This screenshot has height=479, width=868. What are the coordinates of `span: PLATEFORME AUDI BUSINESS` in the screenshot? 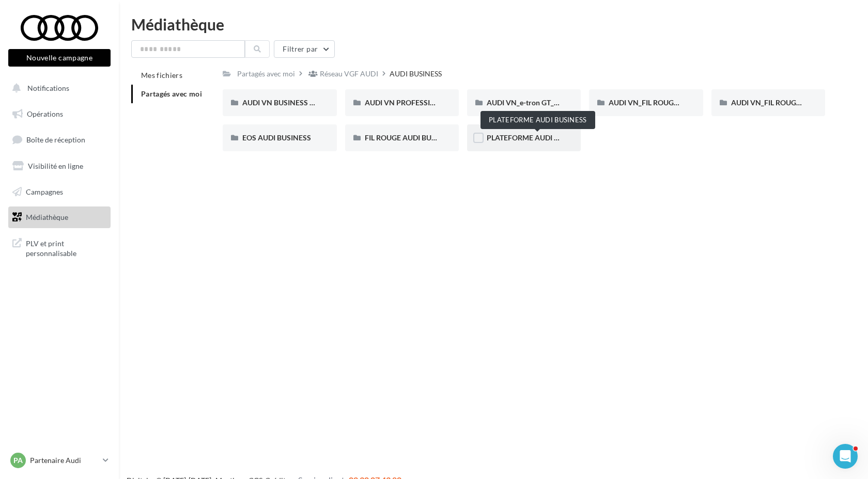 It's located at (537, 137).